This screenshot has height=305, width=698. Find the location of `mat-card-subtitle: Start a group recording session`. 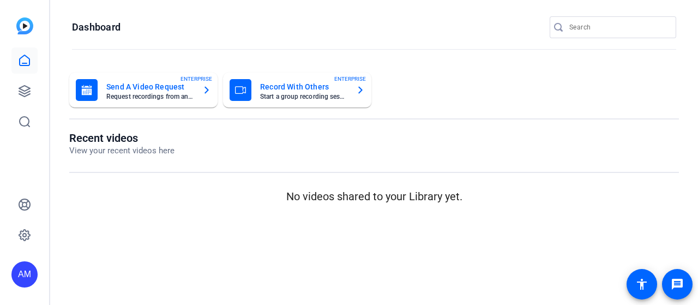

mat-card-subtitle: Start a group recording session is located at coordinates (304, 97).